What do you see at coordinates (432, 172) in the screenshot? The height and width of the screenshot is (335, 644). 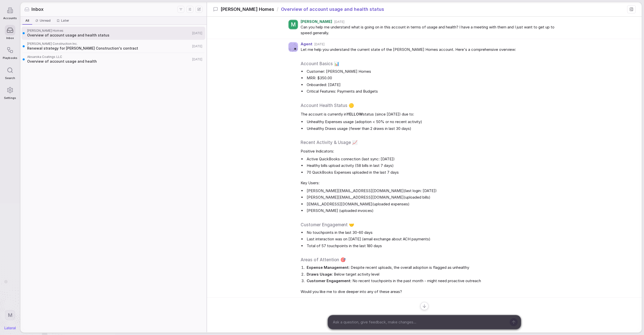 I see `li: 70 QuickBooks Expenses uploaded in the last 7 days` at bounding box center [432, 172].